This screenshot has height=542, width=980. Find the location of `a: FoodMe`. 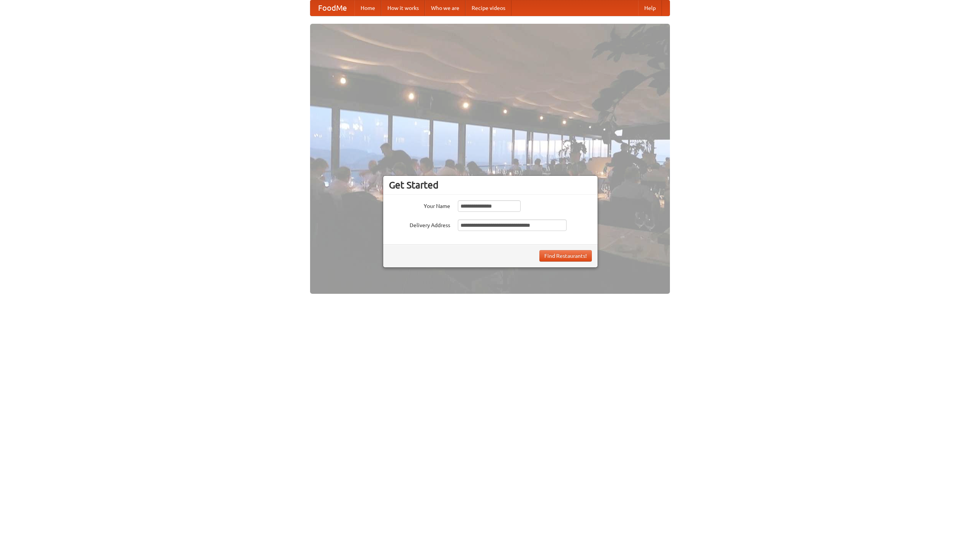

a: FoodMe is located at coordinates (332, 8).